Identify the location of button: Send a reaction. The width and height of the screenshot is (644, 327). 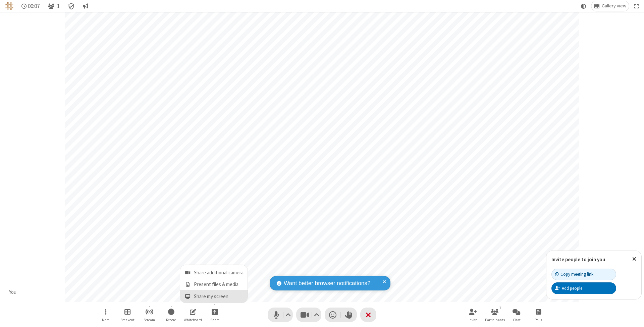
(333, 315).